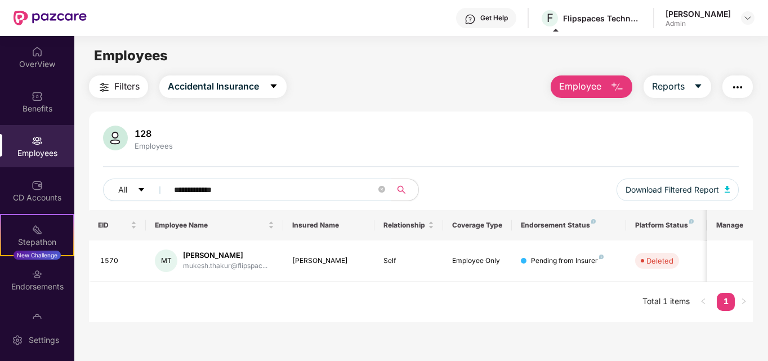 The width and height of the screenshot is (768, 361). I want to click on button: Filters, so click(118, 87).